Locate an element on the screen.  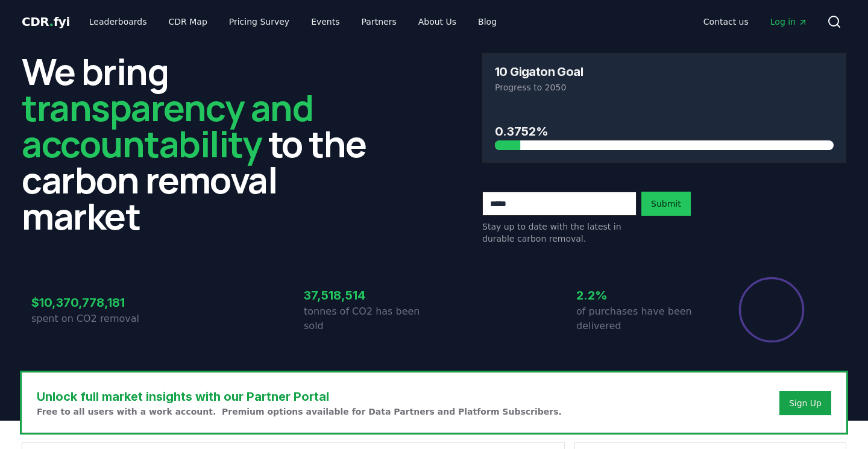
button: Sign Up is located at coordinates (805, 403).